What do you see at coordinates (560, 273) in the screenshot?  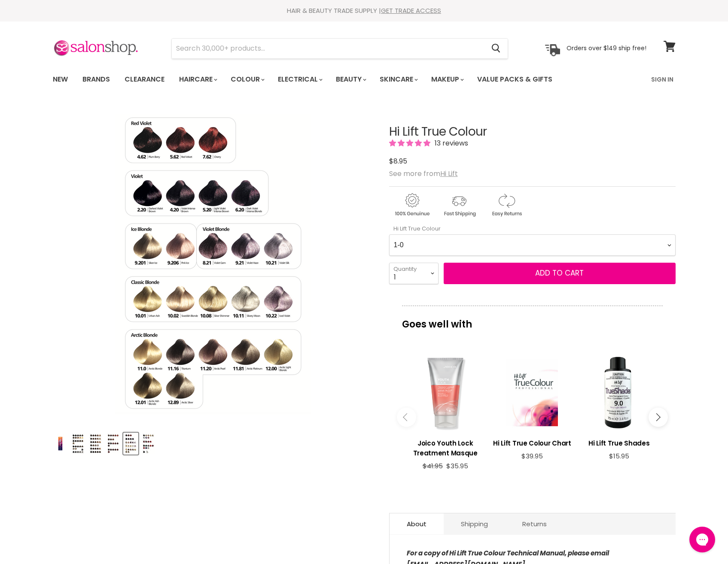 I see `button: Add to cart` at bounding box center [560, 273].